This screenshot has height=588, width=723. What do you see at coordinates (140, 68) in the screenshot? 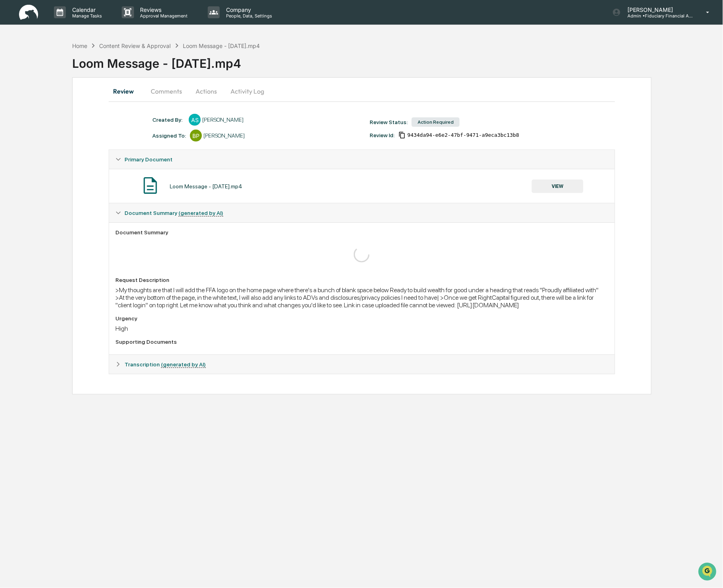
I see `button: Start new chat` at bounding box center [140, 68].